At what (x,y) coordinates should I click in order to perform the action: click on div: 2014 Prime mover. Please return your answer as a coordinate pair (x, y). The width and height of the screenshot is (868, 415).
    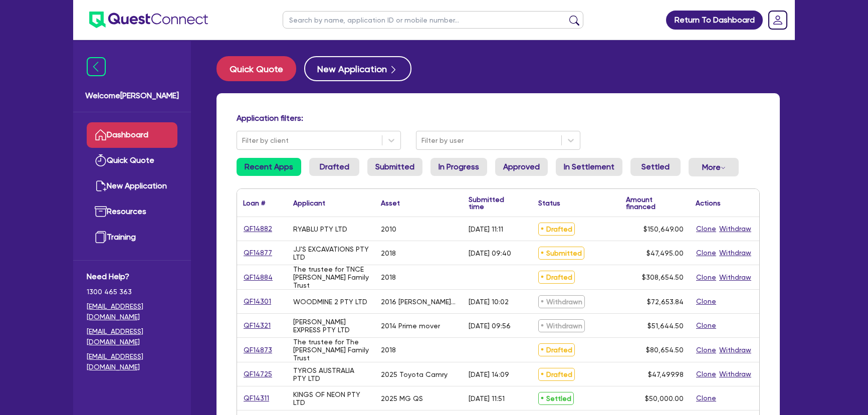
    Looking at the image, I should click on (411, 326).